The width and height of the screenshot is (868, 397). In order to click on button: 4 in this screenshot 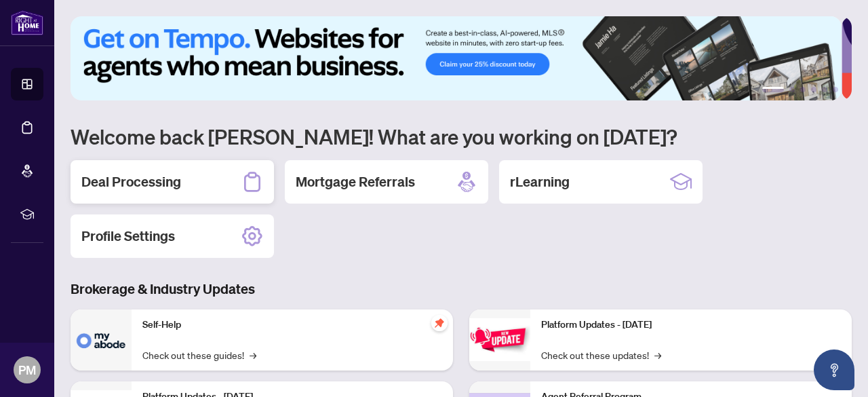, I will do `click(813, 90)`.